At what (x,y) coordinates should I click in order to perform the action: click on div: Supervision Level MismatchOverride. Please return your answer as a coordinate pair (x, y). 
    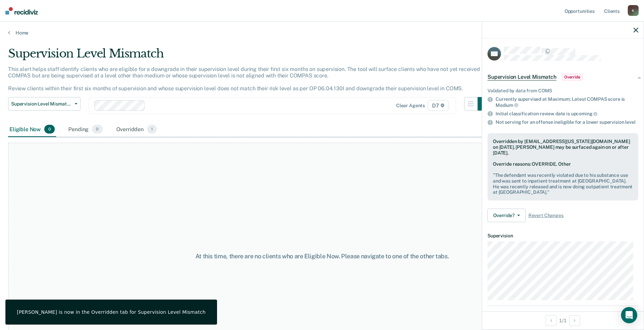
    Looking at the image, I should click on (563, 77).